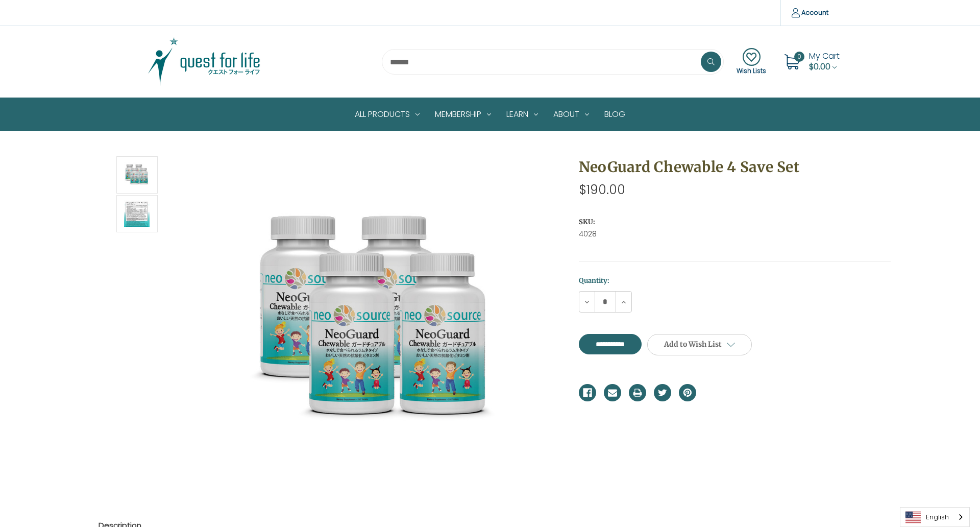  I want to click on dt: SKU:, so click(734, 222).